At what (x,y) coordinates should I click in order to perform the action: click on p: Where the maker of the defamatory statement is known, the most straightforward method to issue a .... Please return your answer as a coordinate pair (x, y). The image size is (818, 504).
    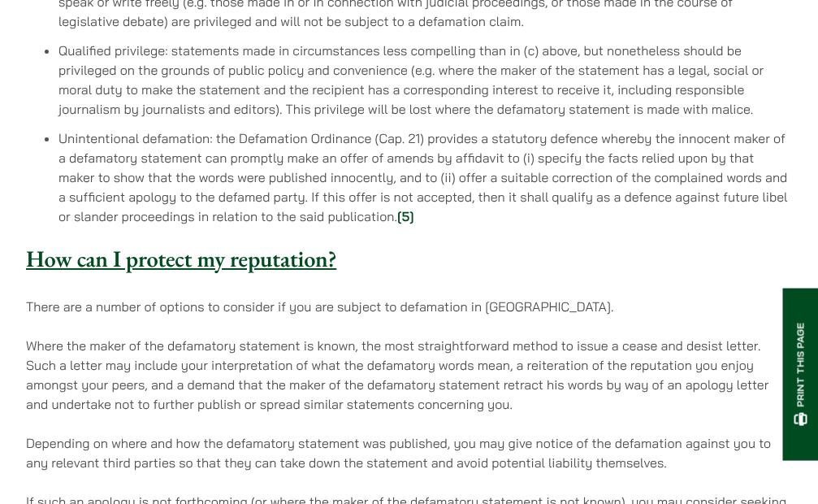
    Looking at the image, I should click on (409, 374).